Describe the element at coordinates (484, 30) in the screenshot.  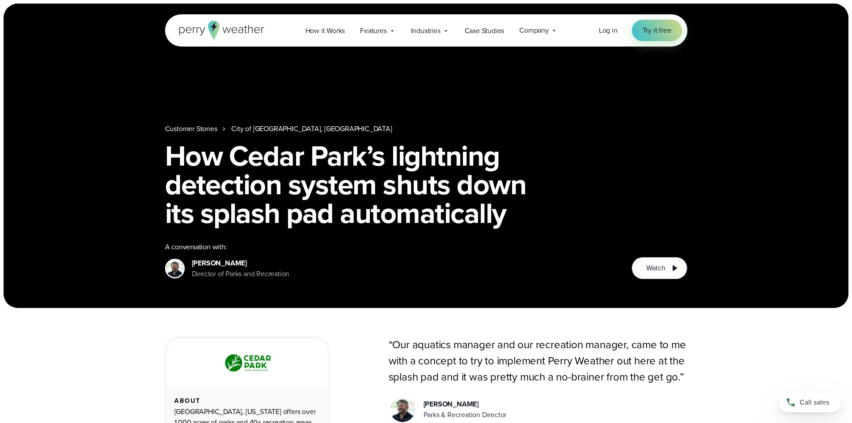
I see `a: Case Studies` at that location.